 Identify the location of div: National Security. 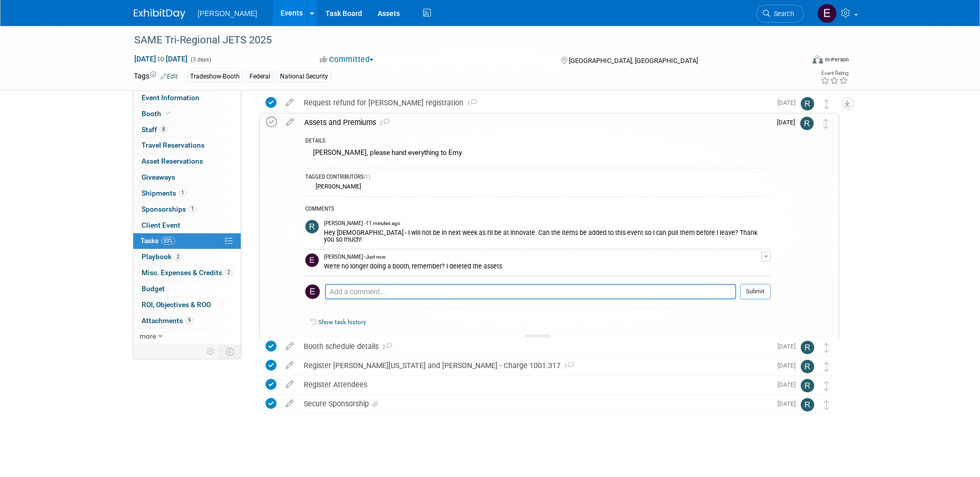
(304, 76).